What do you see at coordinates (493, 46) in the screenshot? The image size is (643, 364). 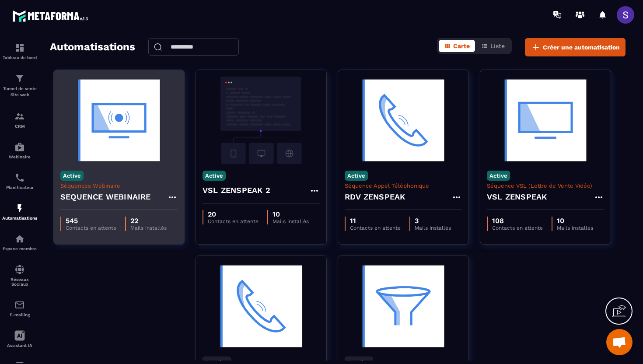 I see `button: Liste` at bounding box center [493, 46].